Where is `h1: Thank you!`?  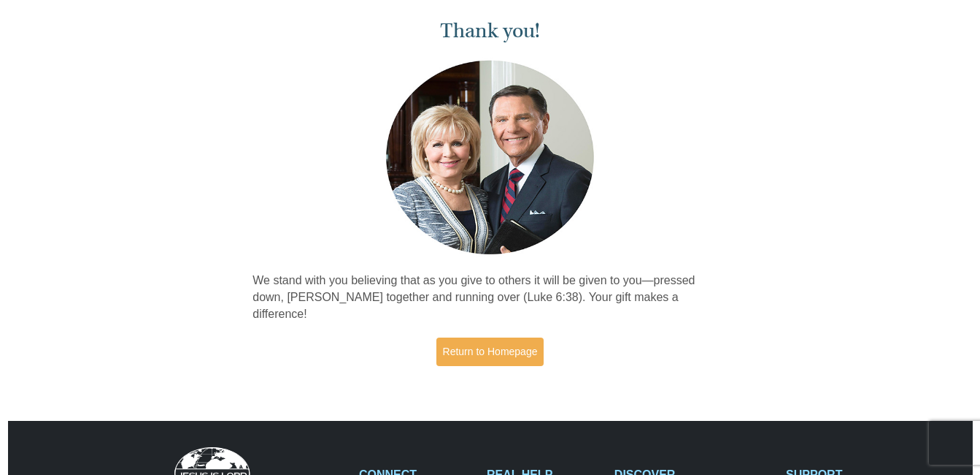 h1: Thank you! is located at coordinates (490, 31).